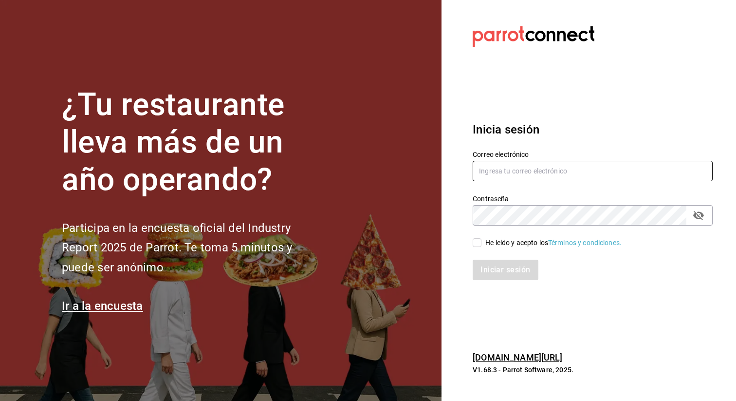 This screenshot has height=401, width=736. What do you see at coordinates (584, 242) in the screenshot?
I see `a: Términos y condiciones.` at bounding box center [584, 242].